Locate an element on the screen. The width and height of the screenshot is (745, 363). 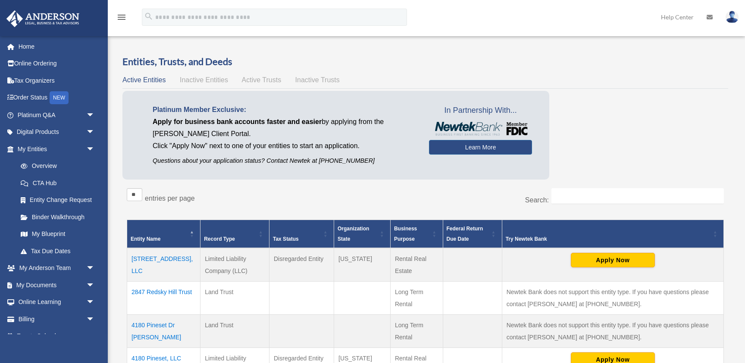
td: Disregarded Entity is located at coordinates (302, 265).